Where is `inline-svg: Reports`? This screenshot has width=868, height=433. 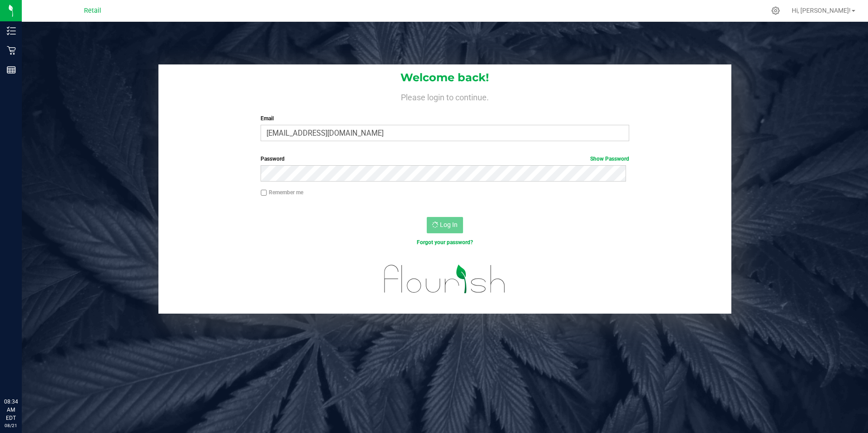 inline-svg: Reports is located at coordinates (11, 70).